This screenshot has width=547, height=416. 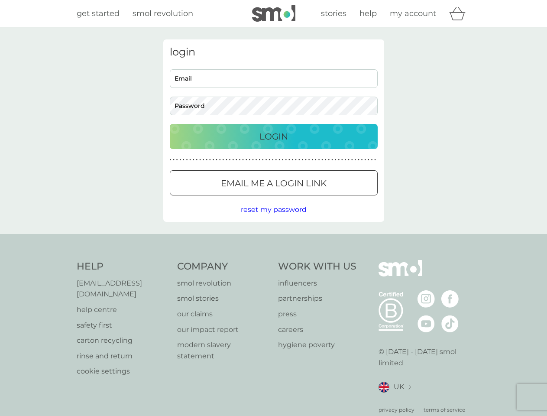 What do you see at coordinates (123, 356) in the screenshot?
I see `a: rinse and return` at bounding box center [123, 356].